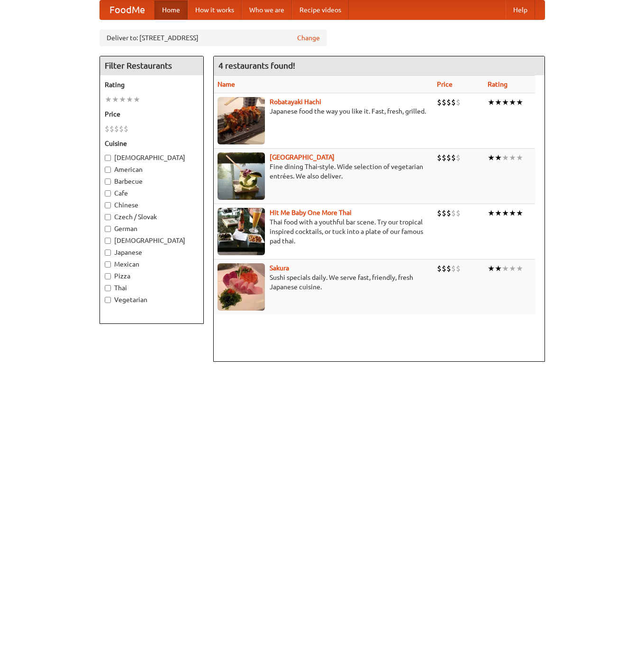  Describe the element at coordinates (444, 84) in the screenshot. I see `a: Price` at that location.